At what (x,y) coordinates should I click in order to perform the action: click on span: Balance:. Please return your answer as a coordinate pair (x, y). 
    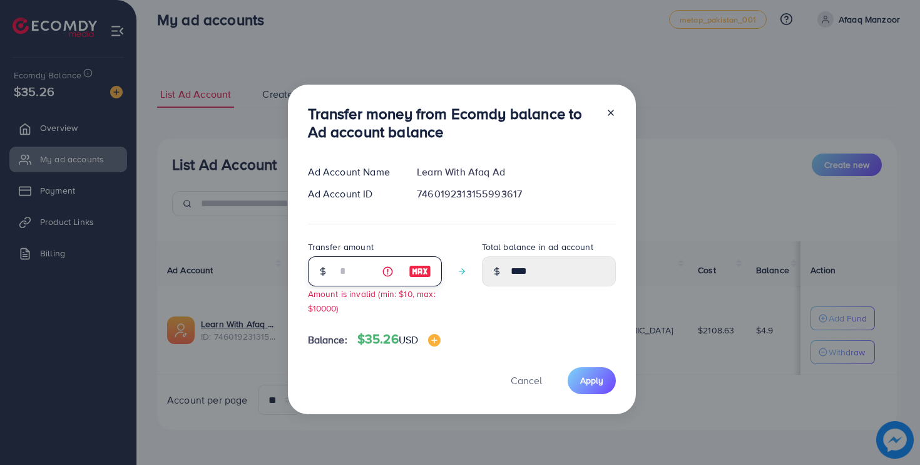
    Looking at the image, I should click on (327, 339).